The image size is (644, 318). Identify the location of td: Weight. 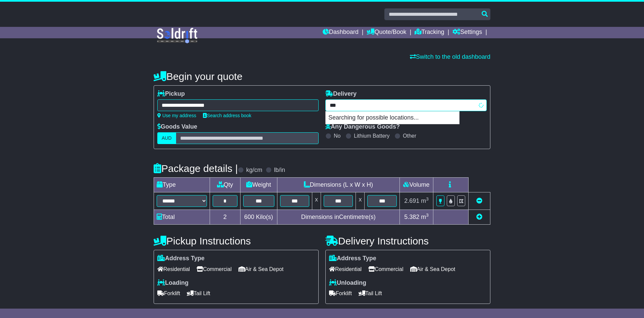
(259, 185).